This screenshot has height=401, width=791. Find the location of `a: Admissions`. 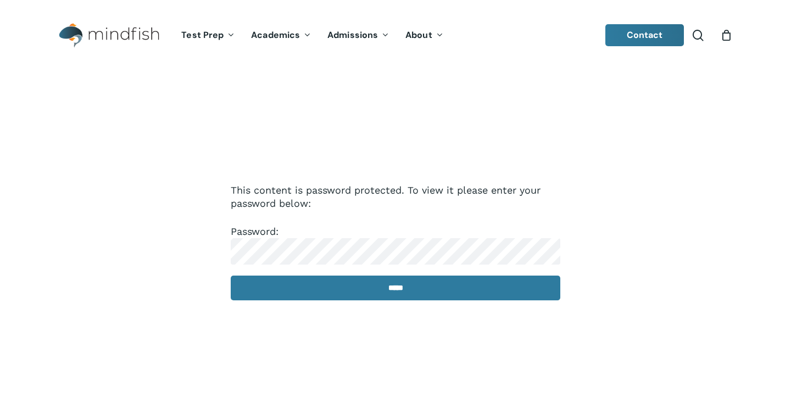

a: Admissions is located at coordinates (358, 35).